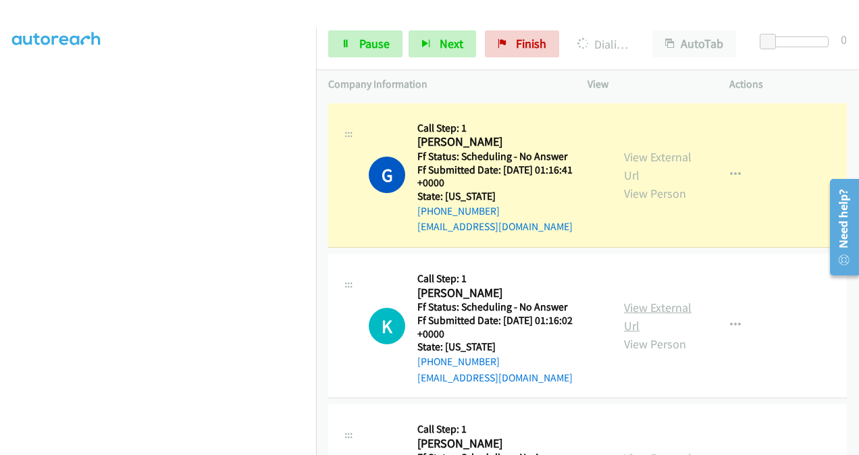 Image resolution: width=859 pixels, height=455 pixels. Describe the element at coordinates (23, 45) in the screenshot. I see `div: Need help?` at that location.